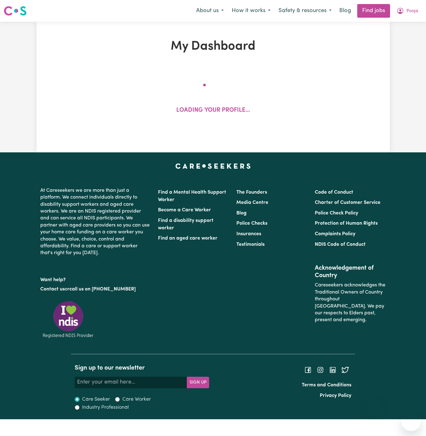 The width and height of the screenshot is (426, 436). What do you see at coordinates (95, 289) in the screenshot?
I see `p: or` at bounding box center [95, 289].